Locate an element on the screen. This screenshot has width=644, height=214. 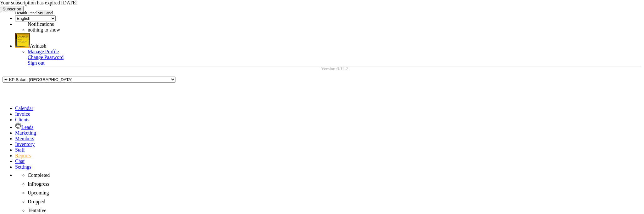
span: Leads is located at coordinates (27, 127).